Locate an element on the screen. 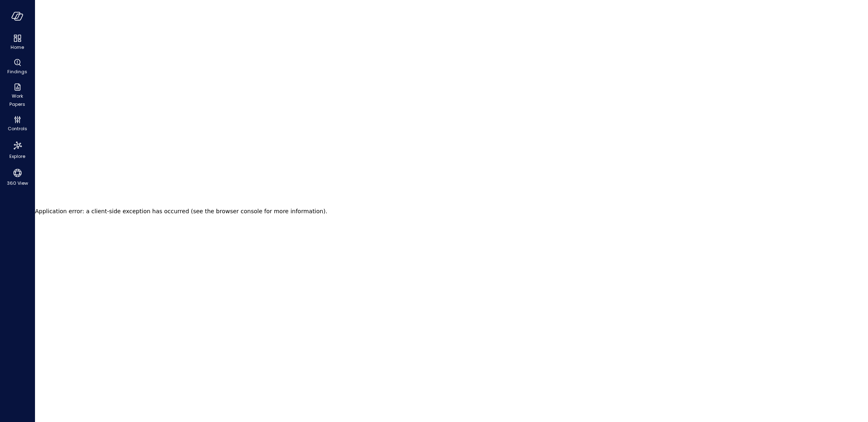  div: Explore is located at coordinates (17, 150).